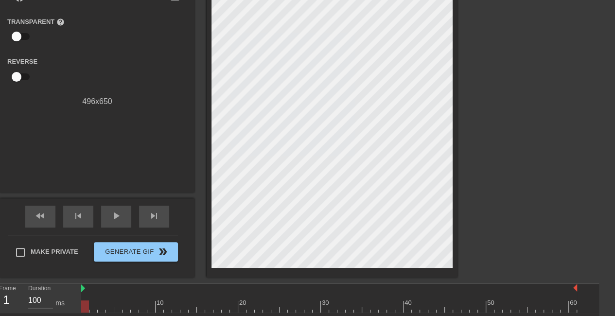 The height and width of the screenshot is (316, 615). What do you see at coordinates (154, 216) in the screenshot?
I see `span: skip_next` at bounding box center [154, 216].